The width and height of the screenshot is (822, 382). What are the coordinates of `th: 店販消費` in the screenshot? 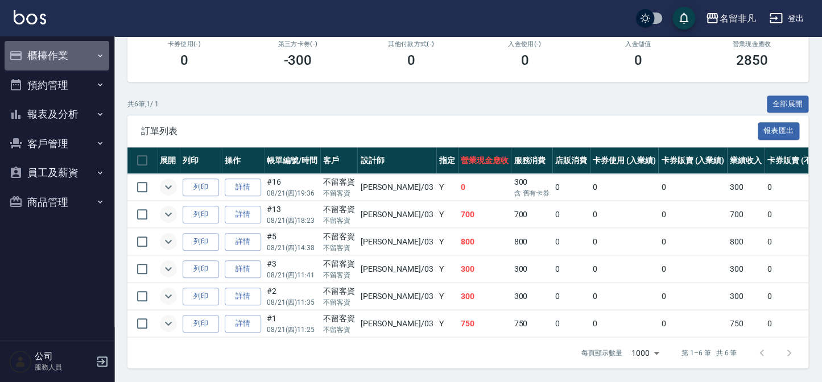 It's located at (571, 160).